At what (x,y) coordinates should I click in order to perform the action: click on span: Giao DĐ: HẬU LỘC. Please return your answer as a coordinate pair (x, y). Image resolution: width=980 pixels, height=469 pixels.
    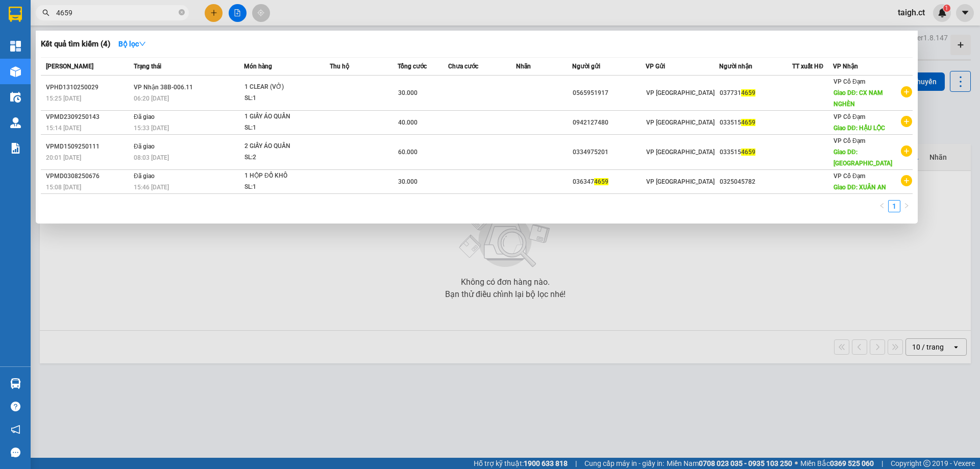
    Looking at the image, I should click on (859, 128).